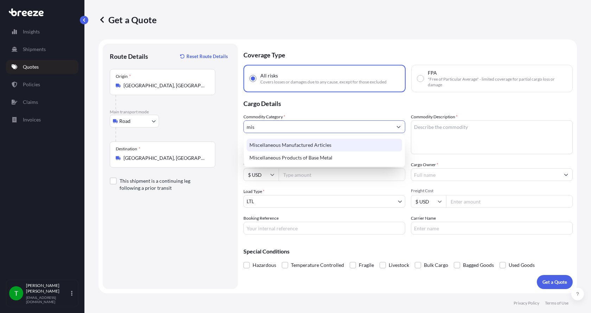  Describe the element at coordinates (478, 265) in the screenshot. I see `span: Bagged Goods` at that location.